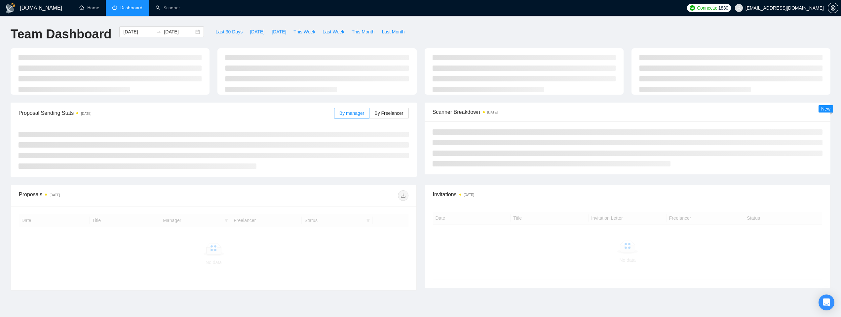 This screenshot has height=317, width=841. I want to click on span: Dashboard, so click(131, 8).